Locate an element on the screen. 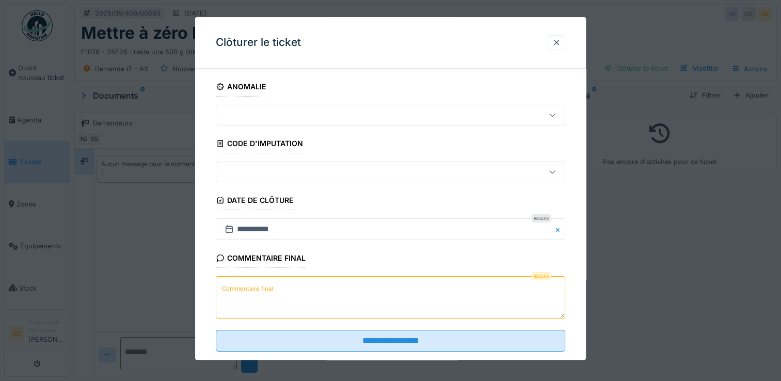 The height and width of the screenshot is (381, 781). div: Anomalie is located at coordinates (241, 88).